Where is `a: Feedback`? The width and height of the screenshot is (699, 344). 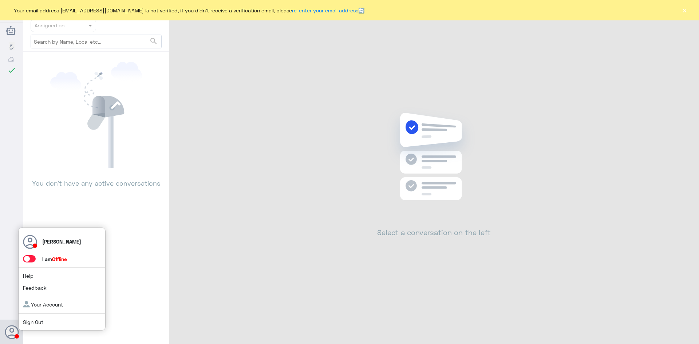 a: Feedback is located at coordinates (35, 288).